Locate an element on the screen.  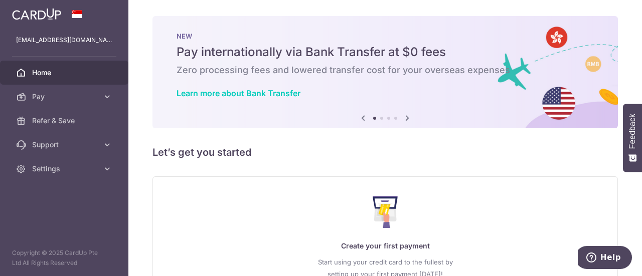
p: Create your first payment is located at coordinates (385, 246).